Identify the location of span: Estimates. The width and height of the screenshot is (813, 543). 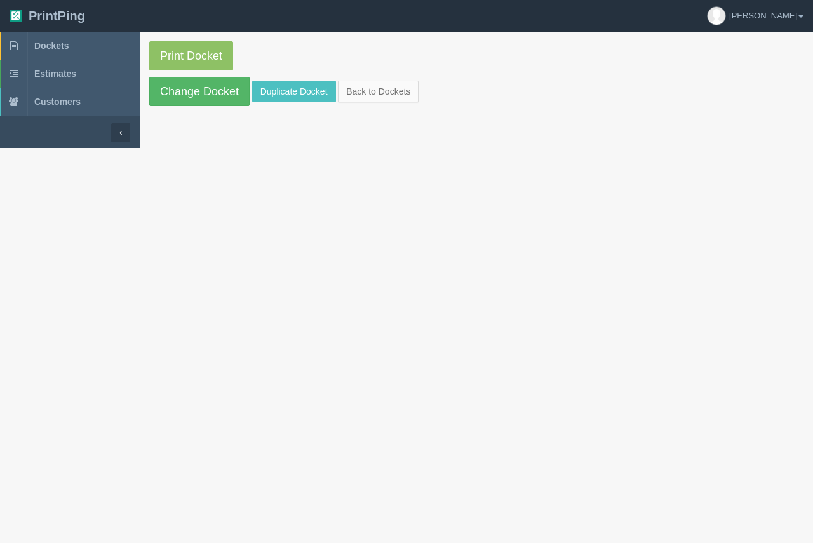
(55, 74).